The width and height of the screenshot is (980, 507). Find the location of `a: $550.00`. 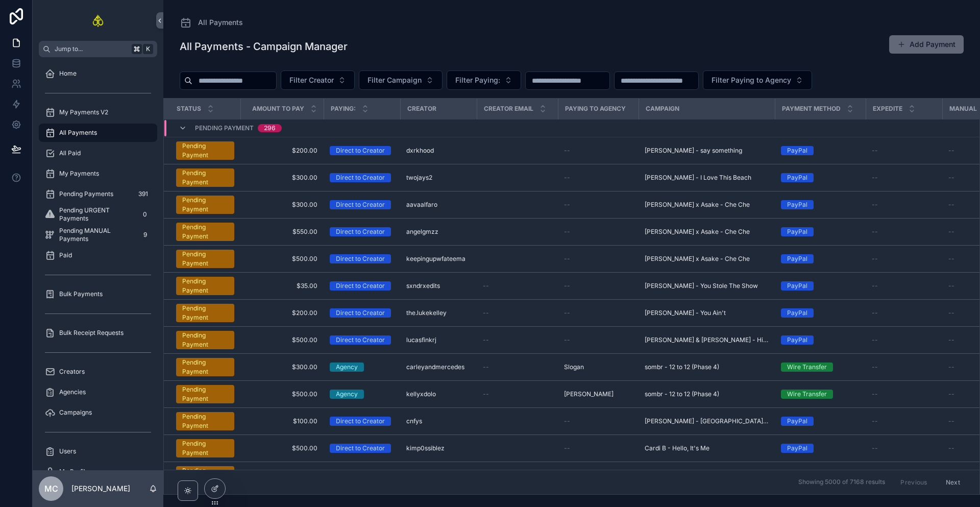

a: $550.00 is located at coordinates (281, 232).